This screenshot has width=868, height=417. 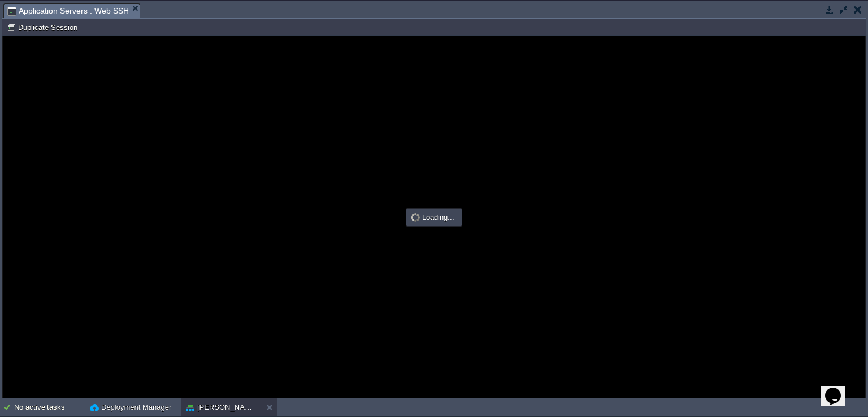 I want to click on div: Loading..., so click(x=434, y=217).